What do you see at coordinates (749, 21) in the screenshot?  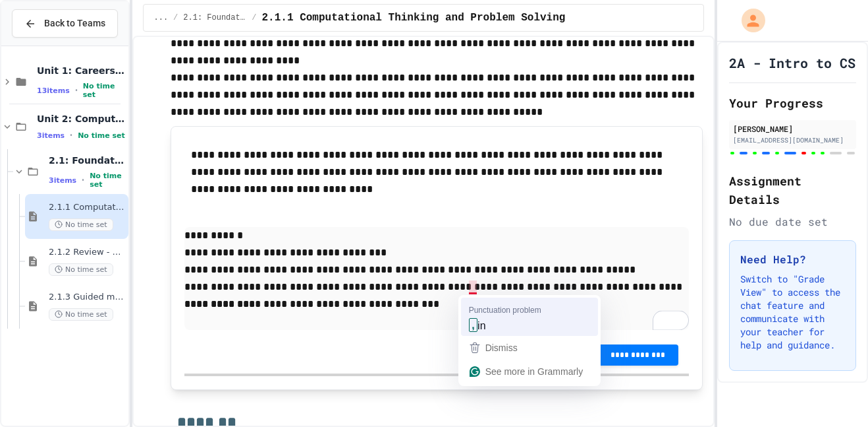 I see `div: My Account` at bounding box center [749, 21].